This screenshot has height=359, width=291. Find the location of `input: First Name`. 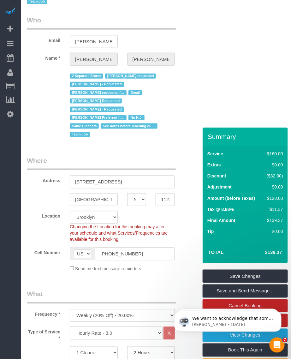

input: First Name is located at coordinates (94, 59).